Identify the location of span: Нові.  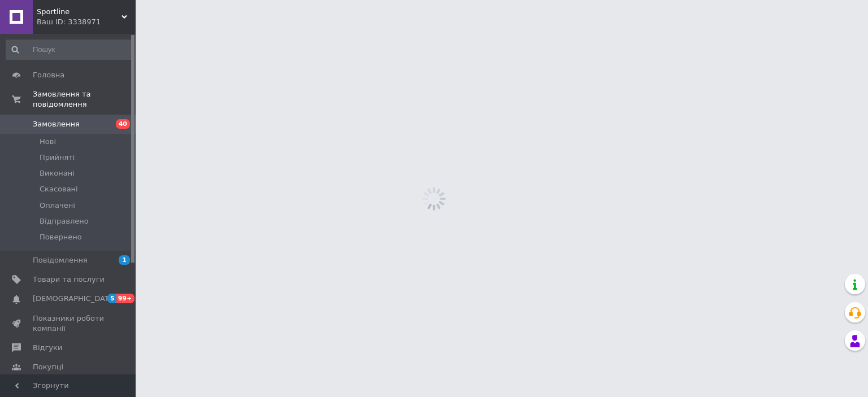
(48, 142).